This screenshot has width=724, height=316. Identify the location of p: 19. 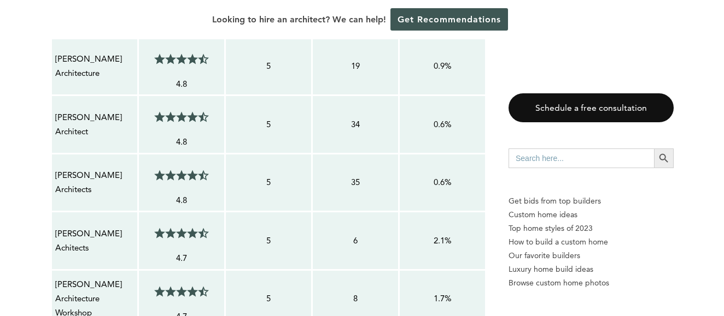
(355, 66).